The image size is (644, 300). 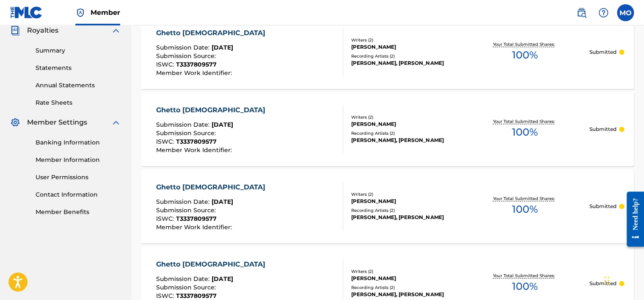 I want to click on div: Open Resource Center, so click(x=15, y=34).